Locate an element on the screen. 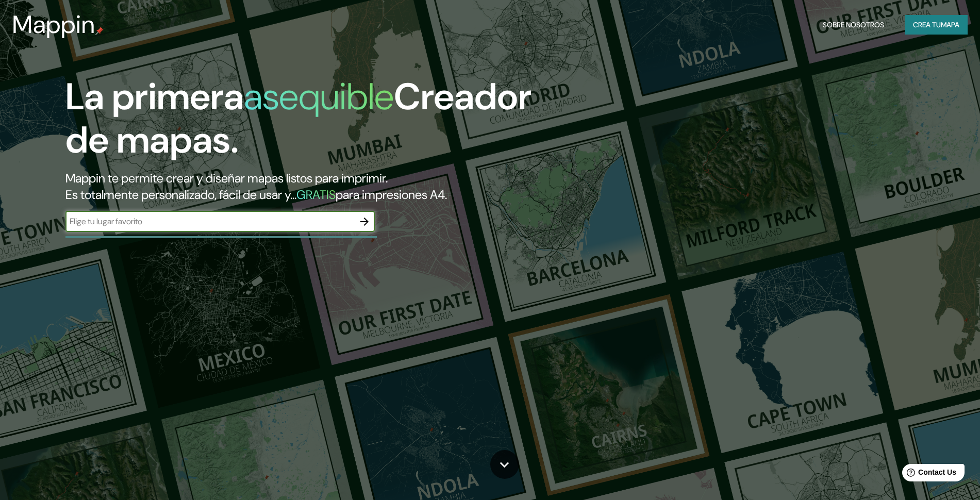 The width and height of the screenshot is (980, 500). font: para impresiones A4. is located at coordinates (391, 195).